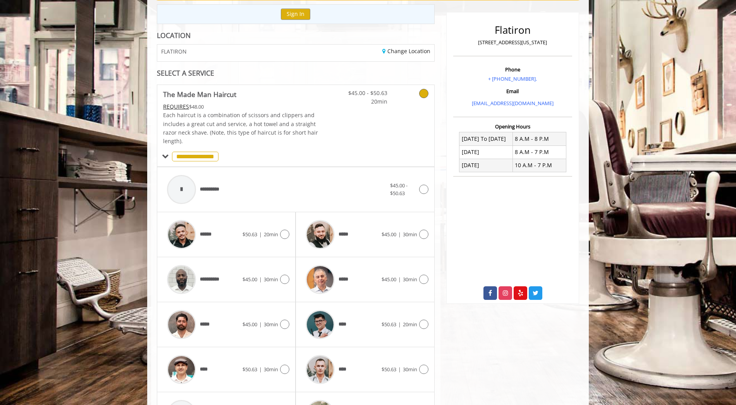 This screenshot has height=405, width=736. Describe the element at coordinates (200, 94) in the screenshot. I see `b: The Made Man Haircut` at that location.